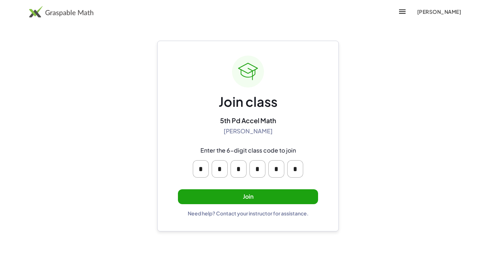  Describe the element at coordinates (248, 102) in the screenshot. I see `div: Join class` at that location.